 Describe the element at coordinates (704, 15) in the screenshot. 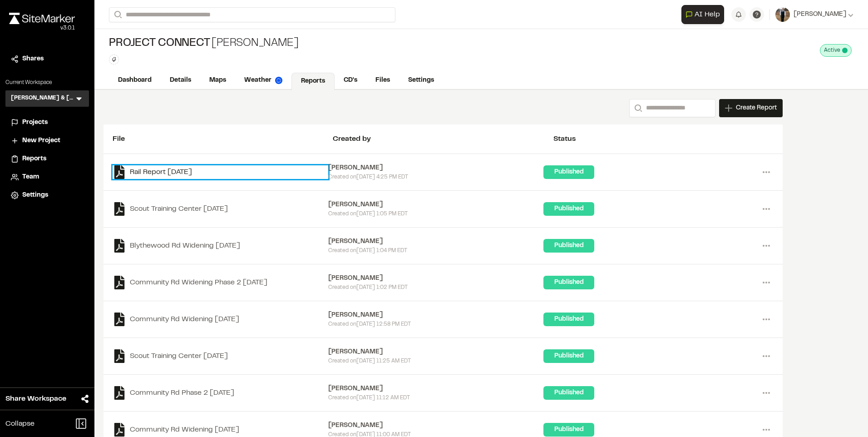

I see `div: Open AI Assistant` at that location.